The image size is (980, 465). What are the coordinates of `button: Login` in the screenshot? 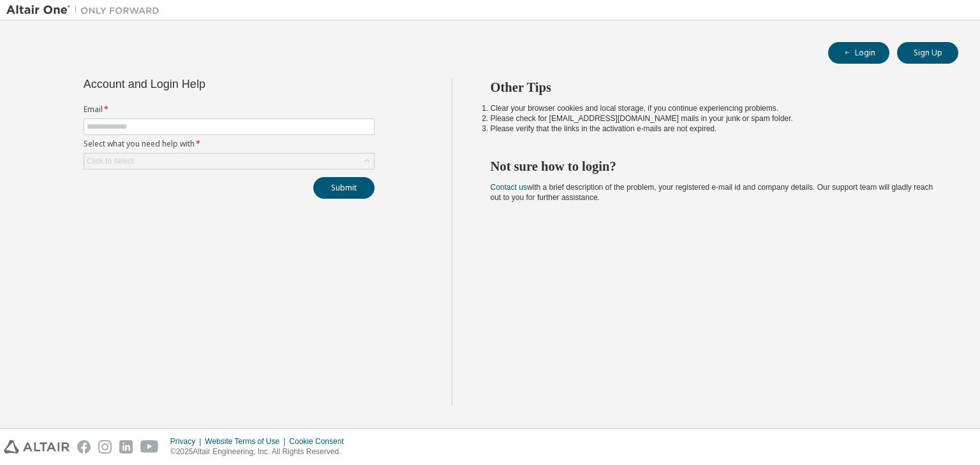 It's located at (858, 53).